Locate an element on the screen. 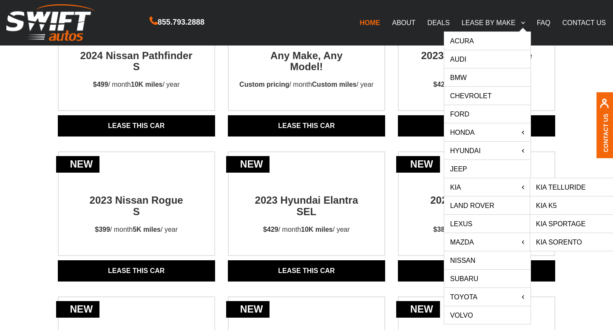 Image resolution: width=613 pixels, height=330 pixels. a: Mazda is located at coordinates (487, 242).